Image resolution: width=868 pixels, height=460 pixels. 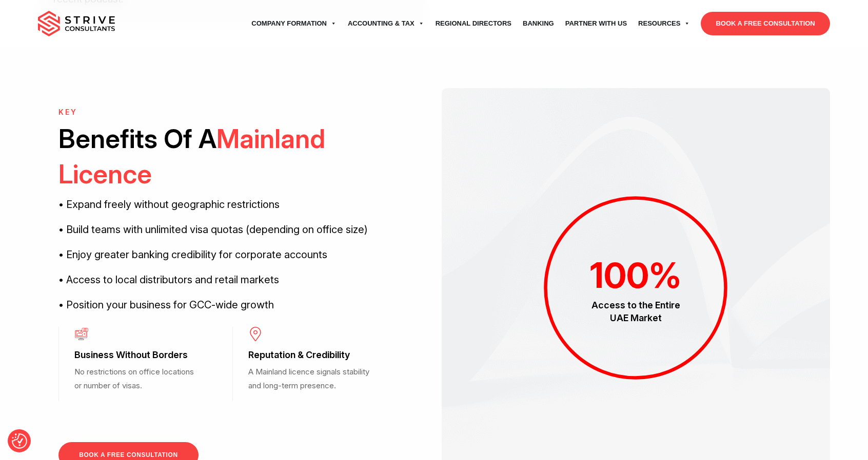 I want to click on h3: Reputation & Credibility, so click(x=310, y=355).